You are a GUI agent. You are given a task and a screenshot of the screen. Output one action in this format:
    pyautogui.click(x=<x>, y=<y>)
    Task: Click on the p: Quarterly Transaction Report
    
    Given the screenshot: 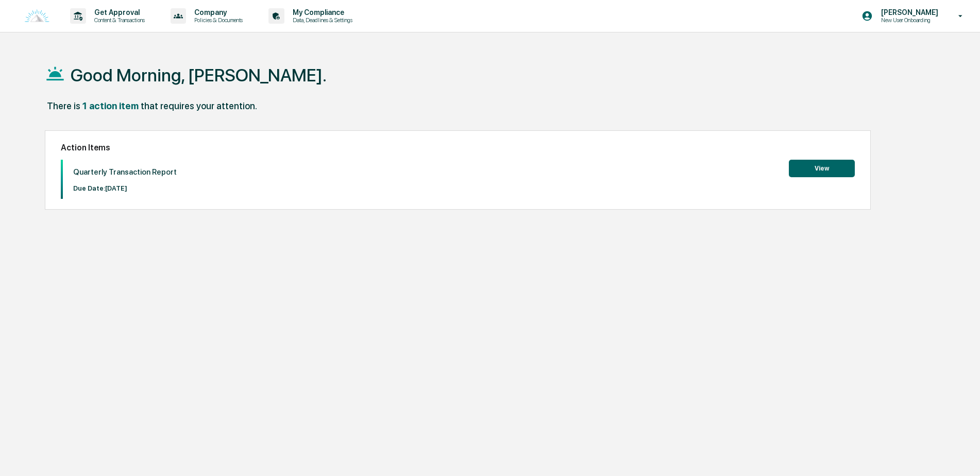 What is the action you would take?
    pyautogui.click(x=124, y=172)
    